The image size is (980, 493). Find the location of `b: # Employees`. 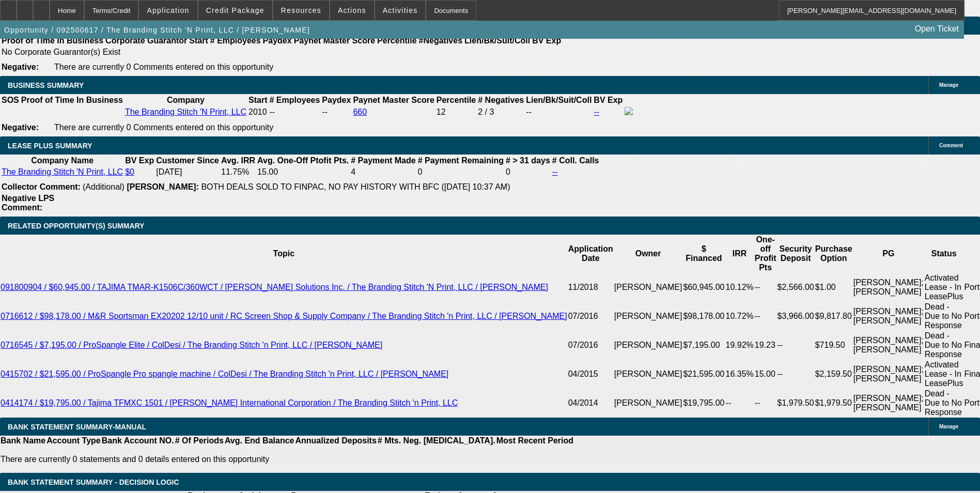

b: # Employees is located at coordinates (295, 100).